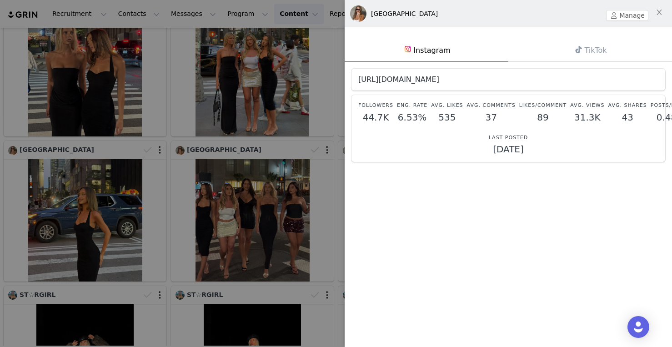 The width and height of the screenshot is (672, 347). I want to click on p: Last Posted, so click(509, 138).